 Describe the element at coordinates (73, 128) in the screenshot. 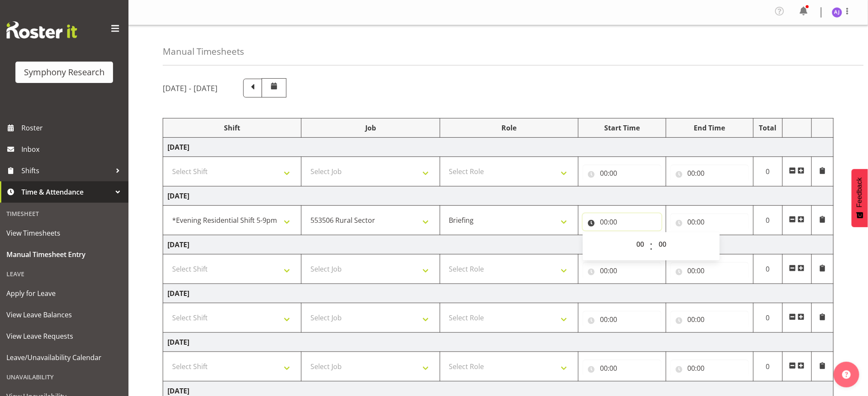

I see `span: Roster` at that location.